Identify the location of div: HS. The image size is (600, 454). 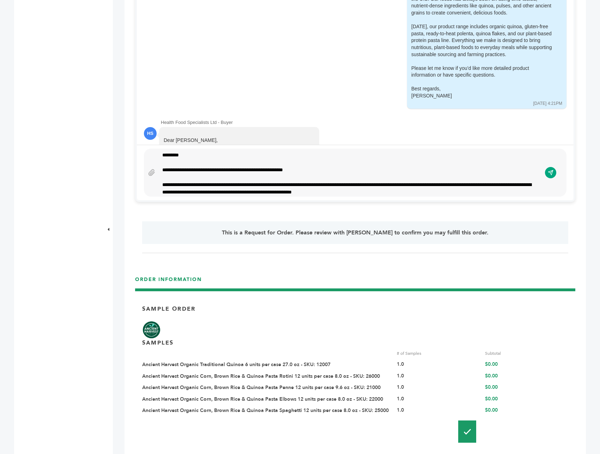
(150, 133).